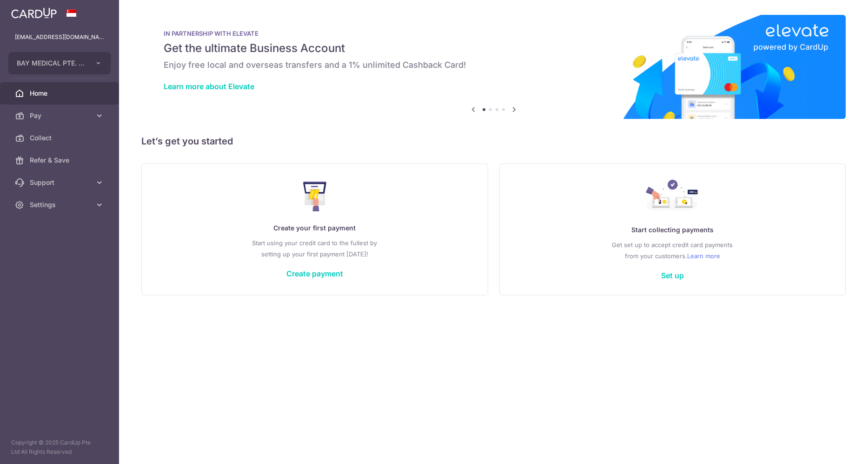 This screenshot has height=464, width=868. What do you see at coordinates (493, 65) in the screenshot?
I see `h6: Enjoy free local and overseas transfers and a 1% unlimited Cashback Card!` at bounding box center [493, 65].